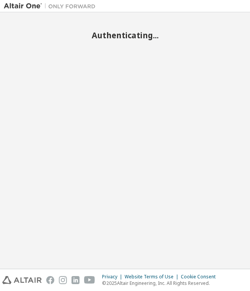  What do you see at coordinates (63, 280) in the screenshot?
I see `img: instagram.svg` at bounding box center [63, 280].